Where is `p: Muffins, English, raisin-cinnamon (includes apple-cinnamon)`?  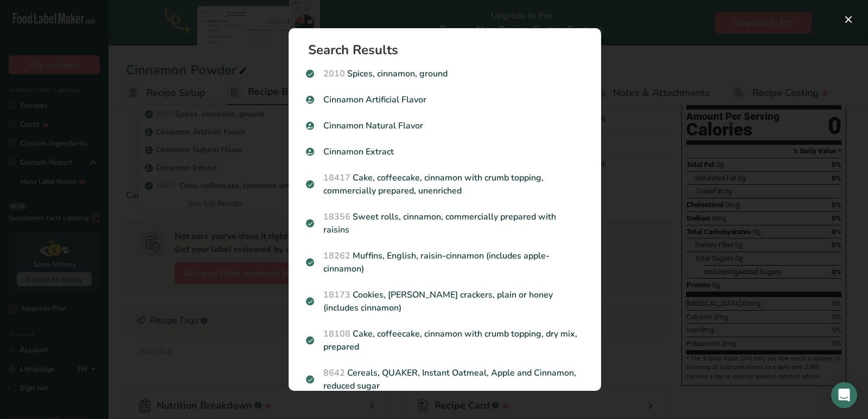
p: Muffins, English, raisin-cinnamon (includes apple-cinnamon) is located at coordinates (445, 263).